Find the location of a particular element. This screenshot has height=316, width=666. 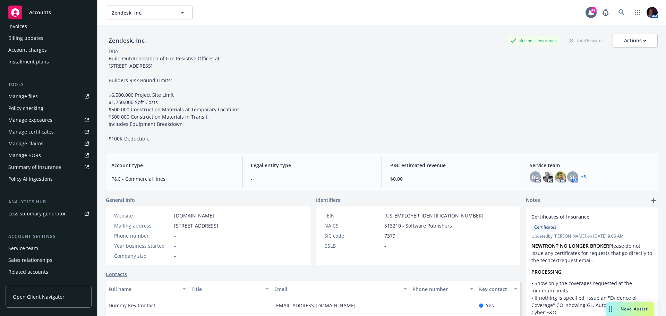

a: Manage certificates is located at coordinates (49, 132).